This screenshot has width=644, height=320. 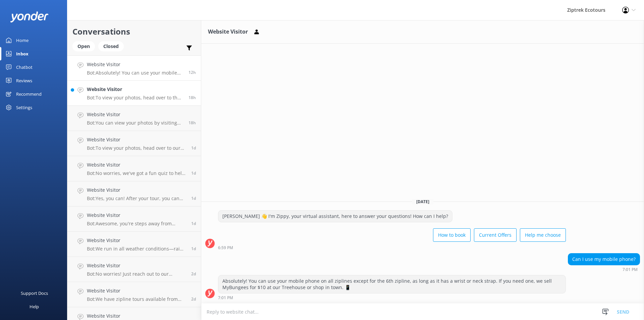 I want to click on div: Settings, so click(x=24, y=108).